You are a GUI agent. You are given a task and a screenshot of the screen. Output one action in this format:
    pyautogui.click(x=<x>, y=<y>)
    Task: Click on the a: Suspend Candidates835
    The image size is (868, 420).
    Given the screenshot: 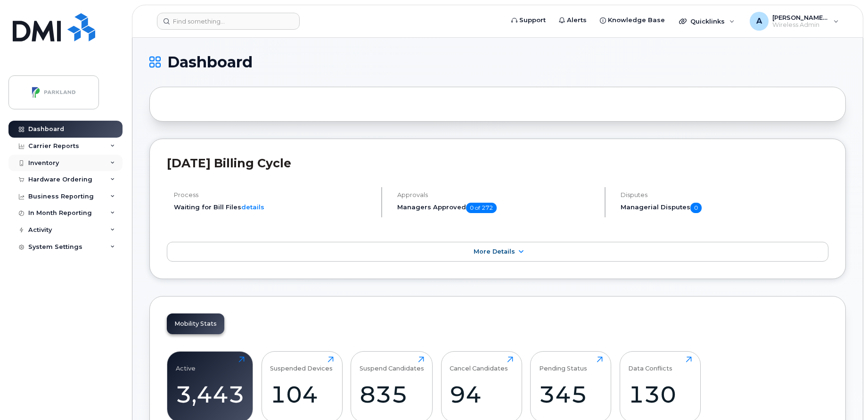 What is the action you would take?
    pyautogui.click(x=392, y=387)
    